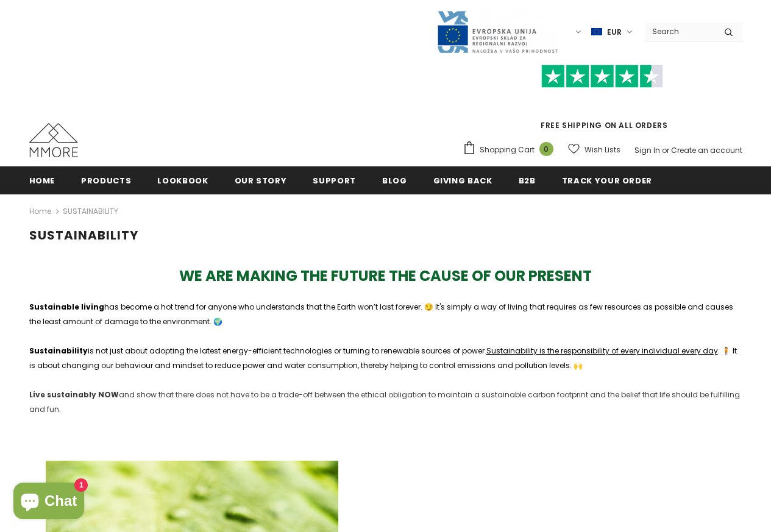  I want to click on span: Our Story, so click(261, 181).